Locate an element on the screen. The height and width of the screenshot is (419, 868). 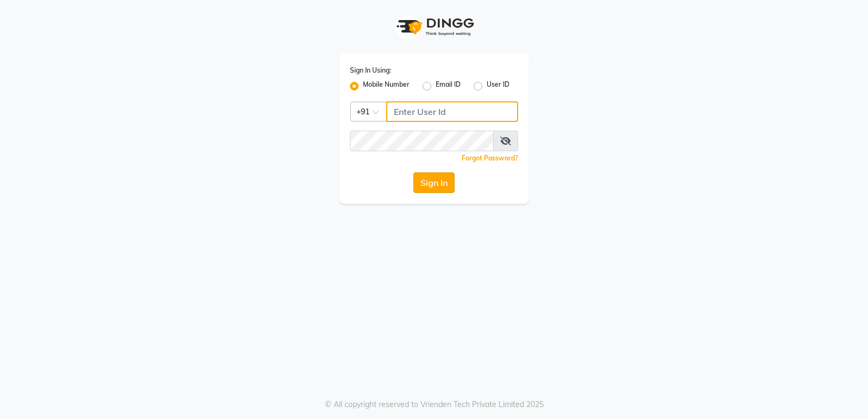
label: Email ID is located at coordinates (448, 86).